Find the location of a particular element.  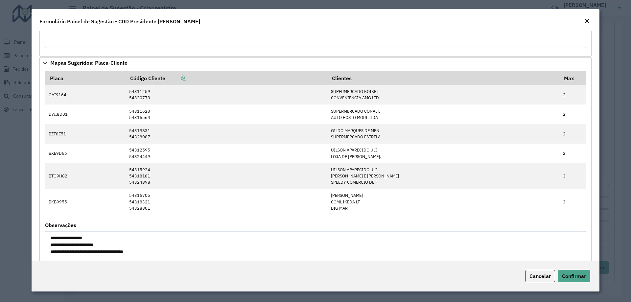

td: SUPERMERCADO CONAL L AUTO POSTO MORI LTDA is located at coordinates (443, 114).